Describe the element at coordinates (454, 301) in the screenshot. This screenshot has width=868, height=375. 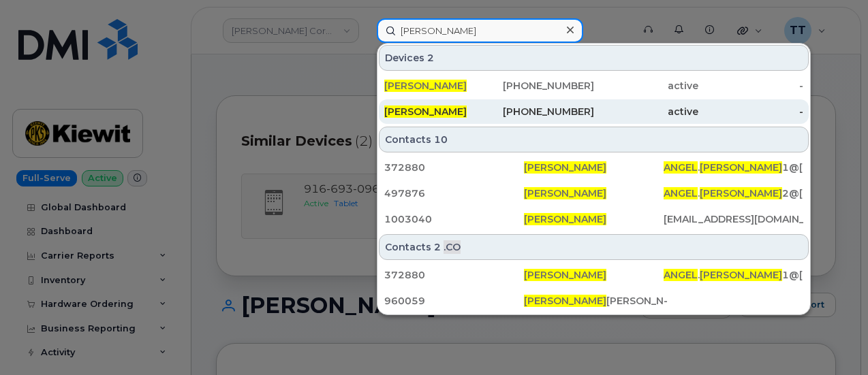
I see `div: 960059` at that location.